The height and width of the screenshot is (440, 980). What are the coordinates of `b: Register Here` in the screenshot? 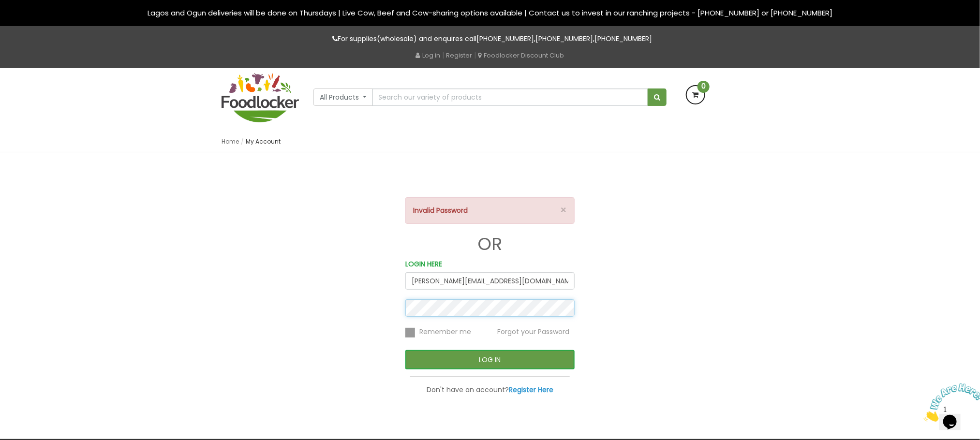 It's located at (531, 390).